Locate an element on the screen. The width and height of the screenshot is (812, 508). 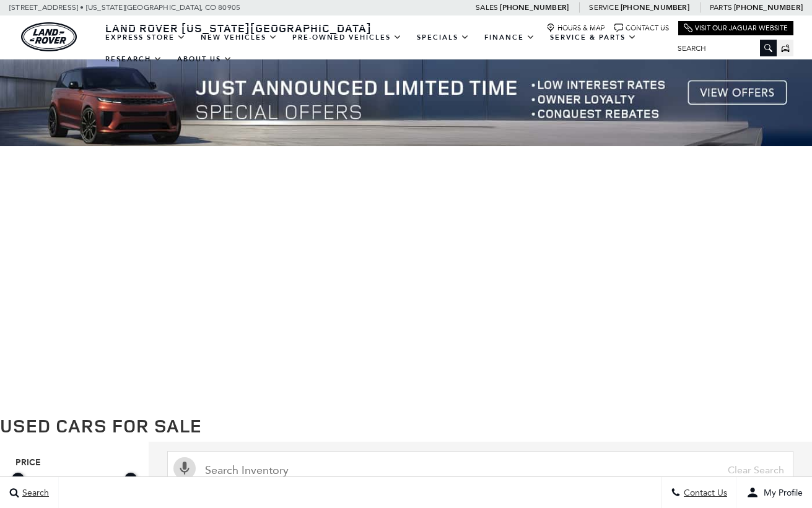
a: land-rover is located at coordinates (49, 36).